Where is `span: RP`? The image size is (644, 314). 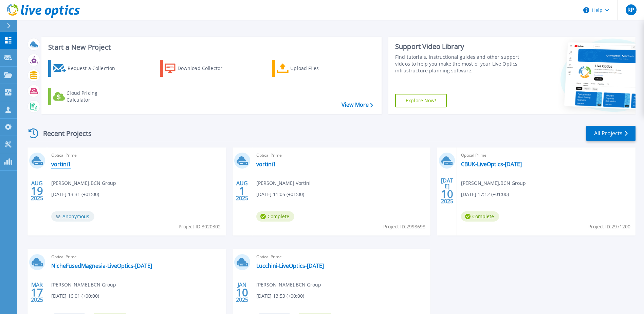 span: RP is located at coordinates (631, 10).